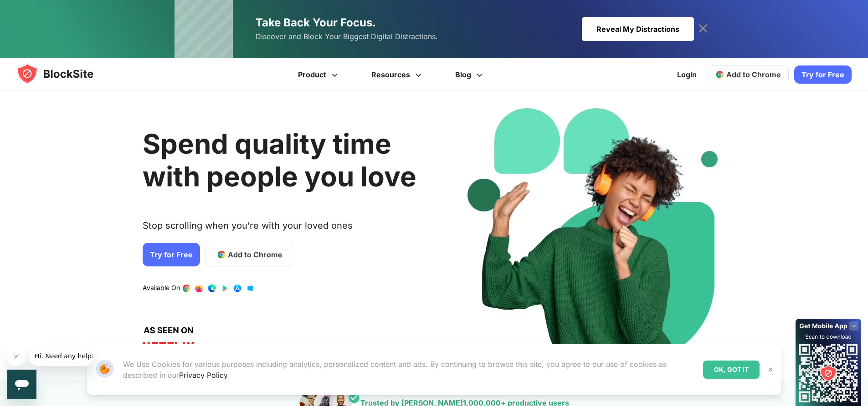 The height and width of the screenshot is (406, 868). Describe the element at coordinates (35, 10) in the screenshot. I see `span: Hi. Need any help?` at that location.